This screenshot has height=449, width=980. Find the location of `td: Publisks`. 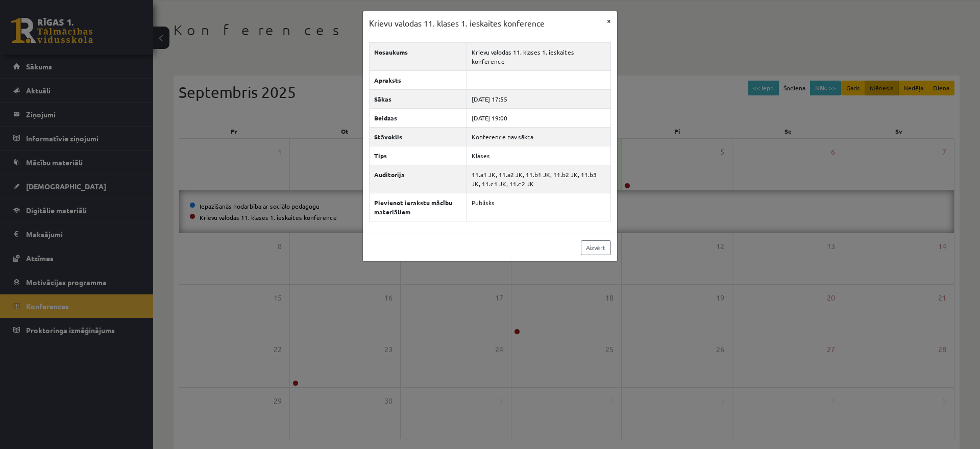

td: Publisks is located at coordinates (539, 207).